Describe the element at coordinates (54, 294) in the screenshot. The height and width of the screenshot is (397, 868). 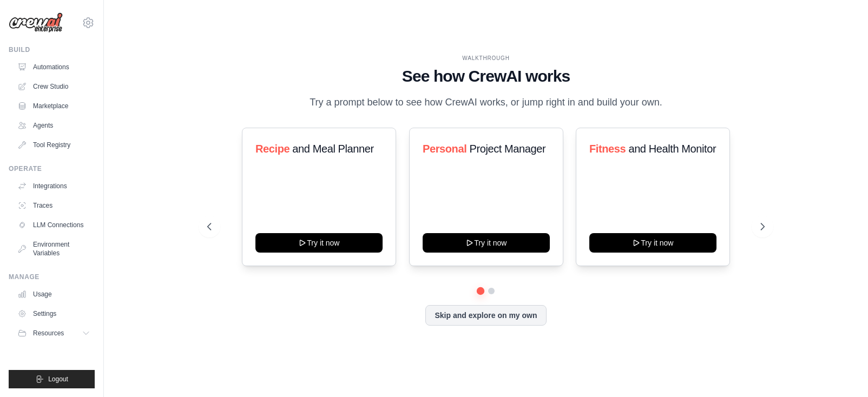
I see `a: Usage` at that location.